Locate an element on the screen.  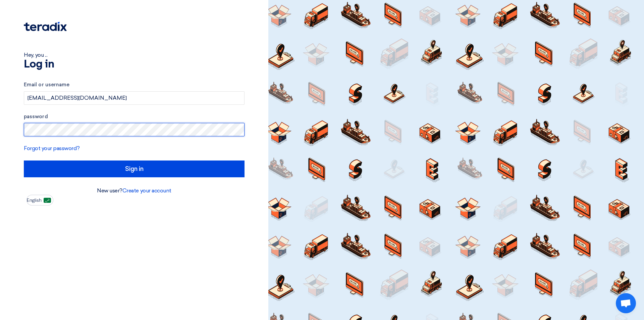
img: ar-AR.png is located at coordinates (47, 200).